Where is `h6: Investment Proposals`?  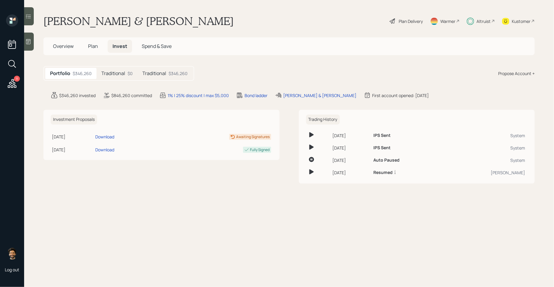 h6: Investment Proposals is located at coordinates (74, 119).